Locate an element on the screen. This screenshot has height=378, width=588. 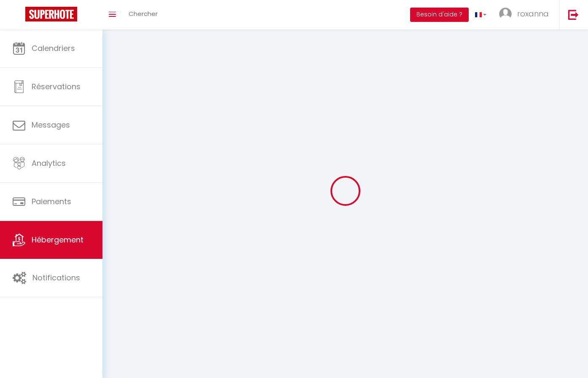
span: Notifications is located at coordinates (56, 277).